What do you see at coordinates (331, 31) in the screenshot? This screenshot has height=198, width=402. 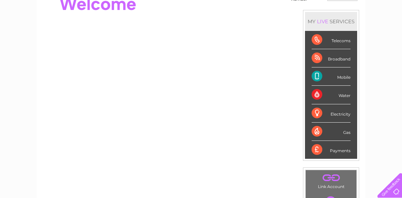 I see `a: Telecoms` at bounding box center [331, 31].